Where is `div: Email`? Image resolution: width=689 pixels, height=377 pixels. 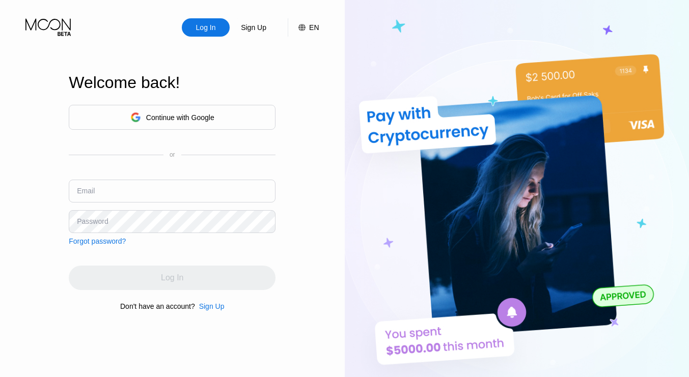
div: Email is located at coordinates (86, 191).